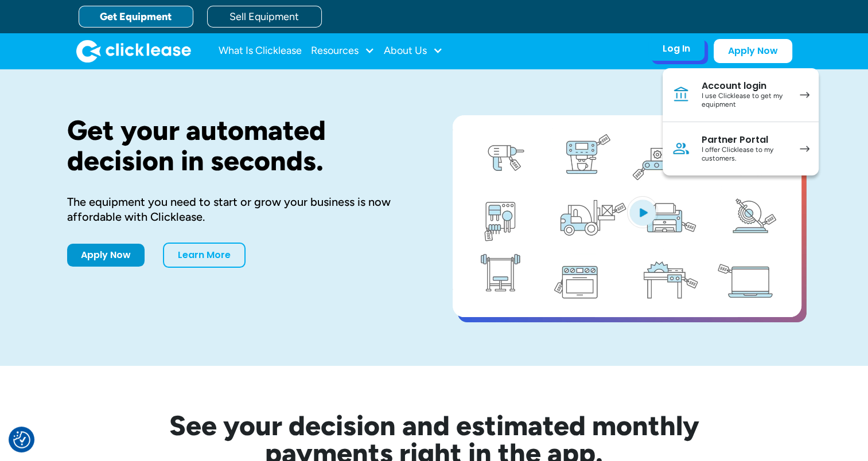 The height and width of the screenshot is (461, 868). What do you see at coordinates (134, 51) in the screenshot?
I see `a: home` at bounding box center [134, 51].